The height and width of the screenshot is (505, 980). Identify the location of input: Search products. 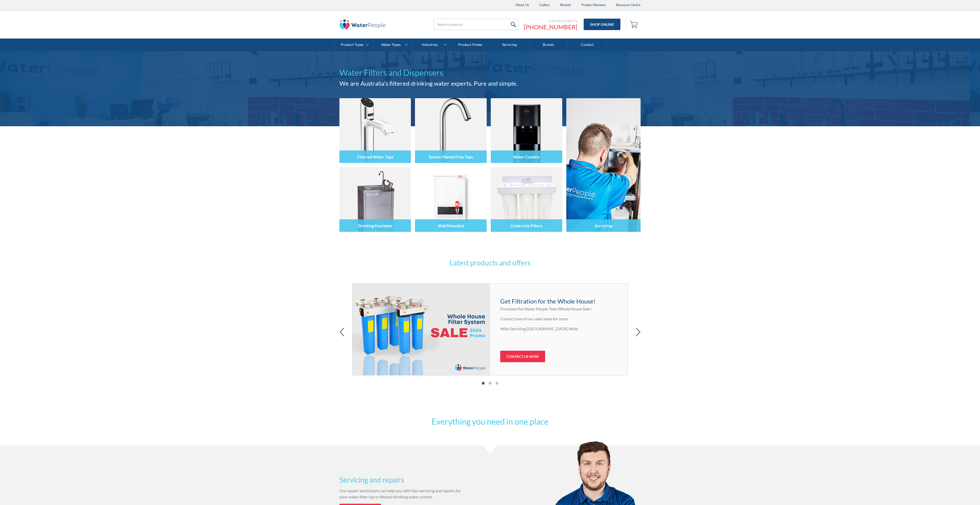
(476, 24).